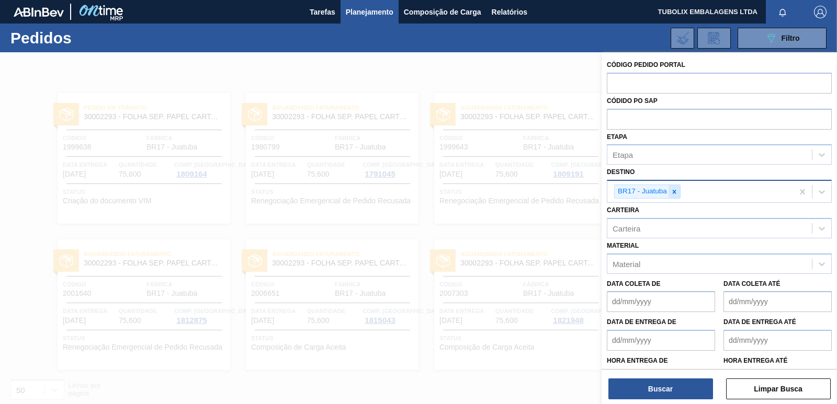 The image size is (837, 404). Describe the element at coordinates (760, 322) in the screenshot. I see `label: Data de Entrega até` at that location.